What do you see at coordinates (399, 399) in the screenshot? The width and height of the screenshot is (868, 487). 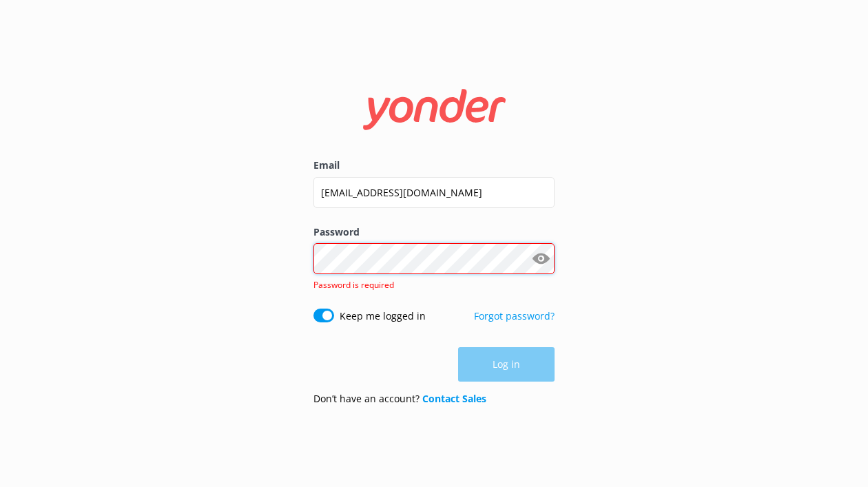 I see `p: Don’t have an account?` at bounding box center [399, 399].